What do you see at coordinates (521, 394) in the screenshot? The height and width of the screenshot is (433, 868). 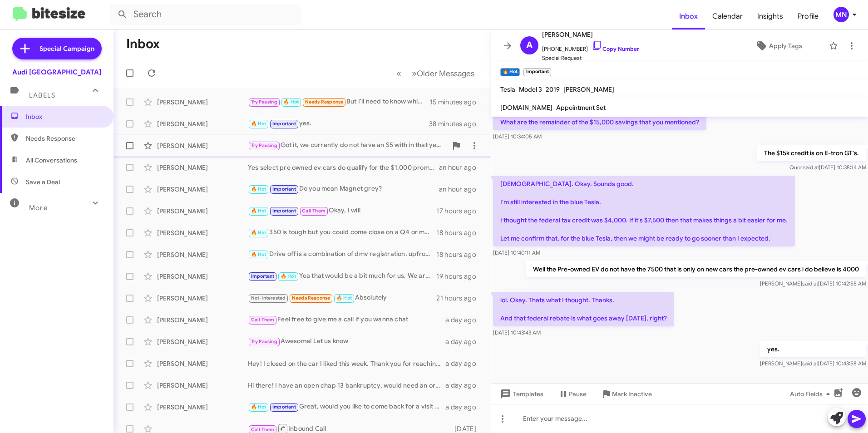 I see `button: Templates` at bounding box center [521, 394].